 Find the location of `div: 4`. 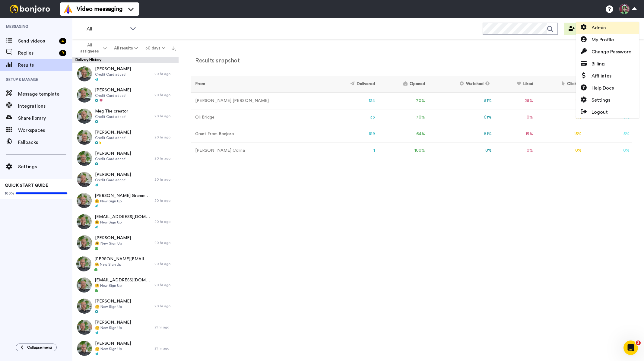

div: 4 is located at coordinates (63, 41).